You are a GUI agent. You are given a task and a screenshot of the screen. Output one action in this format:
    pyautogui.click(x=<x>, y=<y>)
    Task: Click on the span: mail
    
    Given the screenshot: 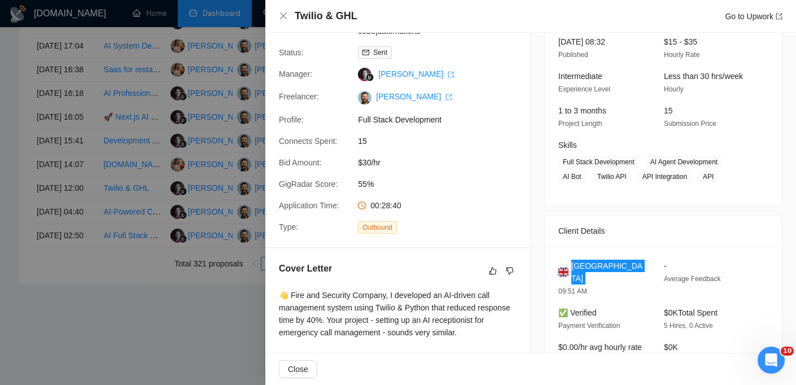 What is the action you would take?
    pyautogui.click(x=366, y=53)
    